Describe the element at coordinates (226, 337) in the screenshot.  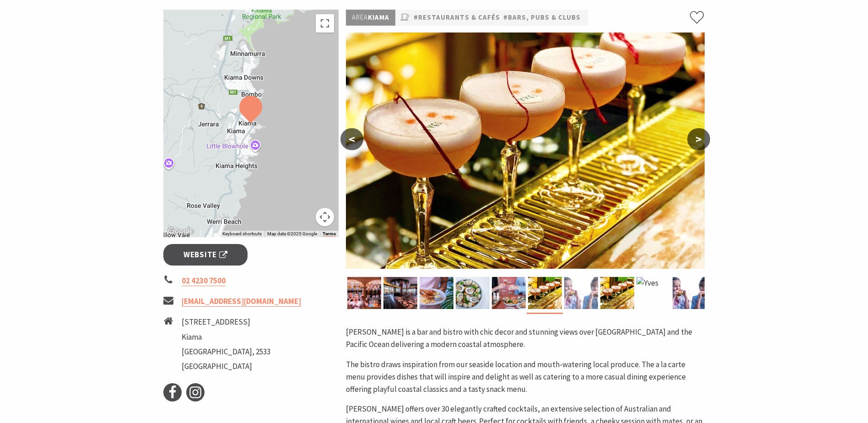
I see `li: Kiama` at that location.